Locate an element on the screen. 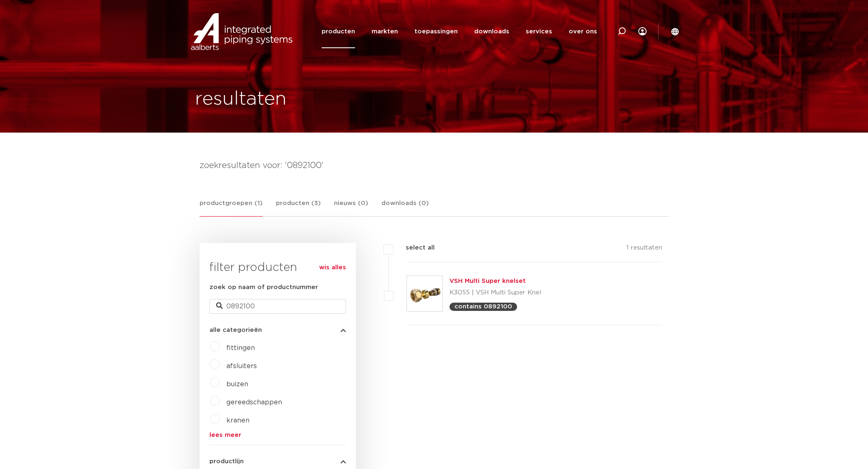 The image size is (868, 469). button: productlijn is located at coordinates (277, 461).